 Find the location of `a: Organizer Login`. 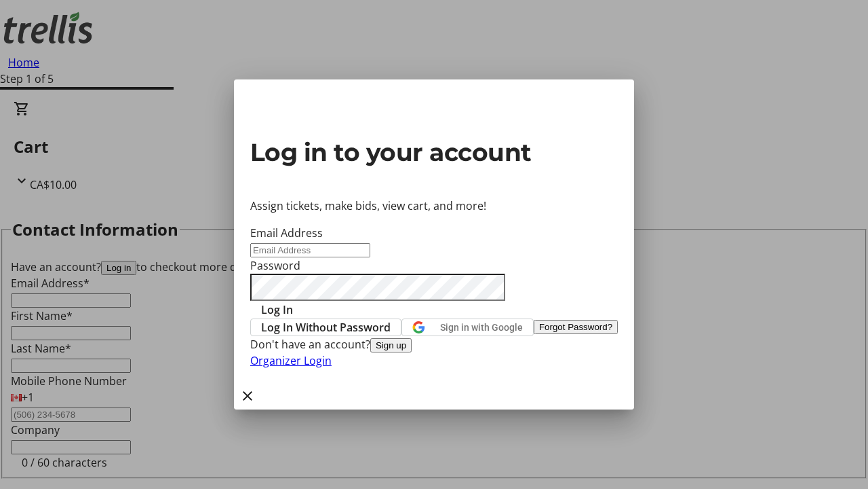

a: Organizer Login is located at coordinates (291, 360).